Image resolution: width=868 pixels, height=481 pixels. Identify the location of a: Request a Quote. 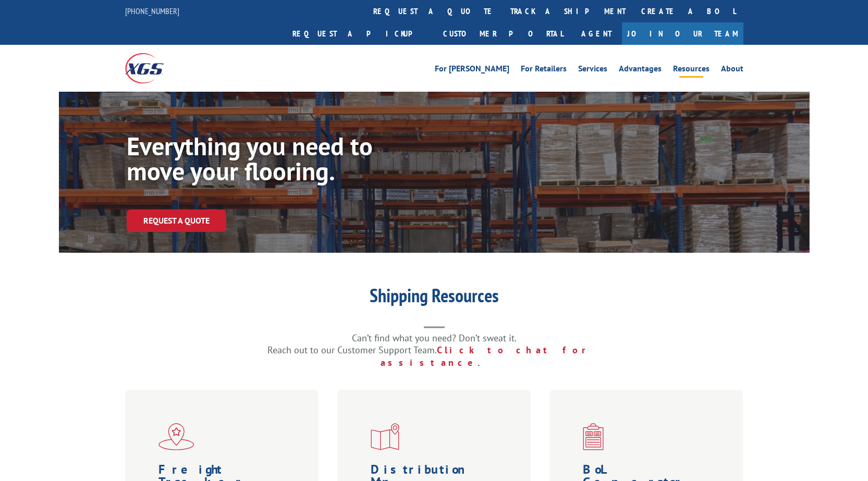
(176, 220).